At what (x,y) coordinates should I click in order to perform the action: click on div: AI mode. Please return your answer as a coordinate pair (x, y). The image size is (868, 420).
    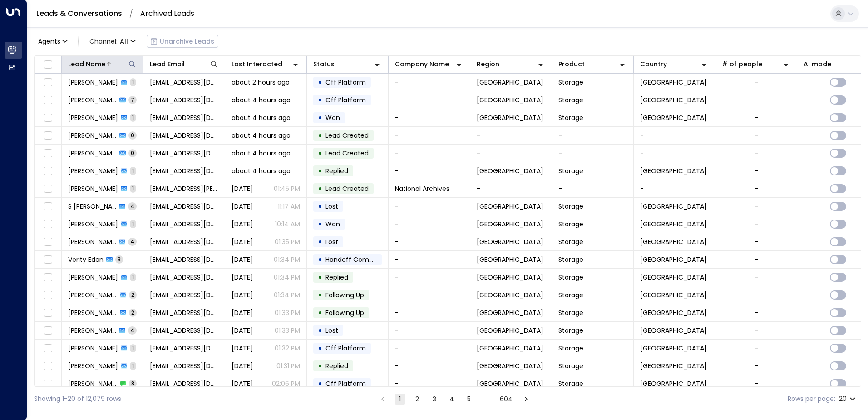
    Looking at the image, I should click on (817, 64).